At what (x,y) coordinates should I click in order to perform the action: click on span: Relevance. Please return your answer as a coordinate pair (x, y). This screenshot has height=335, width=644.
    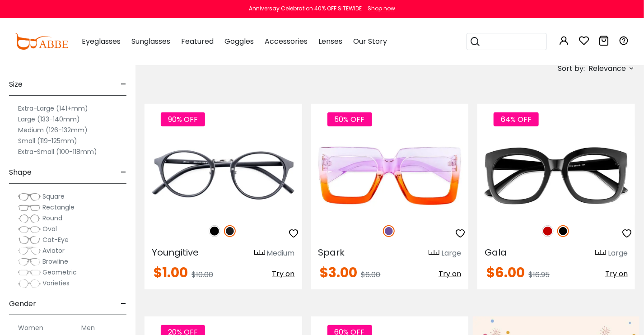
    Looking at the image, I should click on (607, 69).